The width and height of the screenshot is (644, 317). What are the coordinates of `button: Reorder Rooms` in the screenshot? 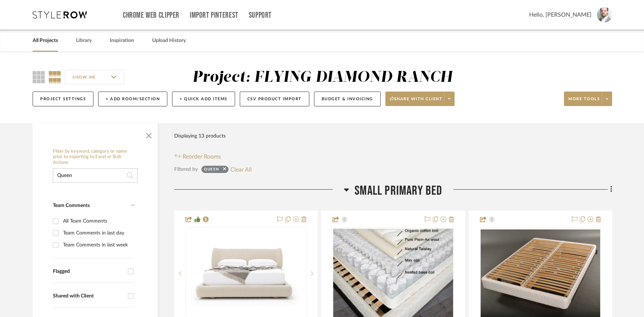 It's located at (198, 157).